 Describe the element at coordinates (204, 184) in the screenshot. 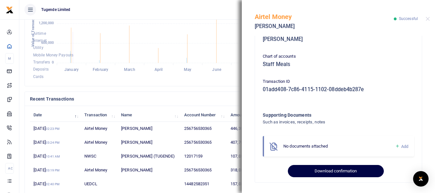

I see `td: 14482582351` at that location.